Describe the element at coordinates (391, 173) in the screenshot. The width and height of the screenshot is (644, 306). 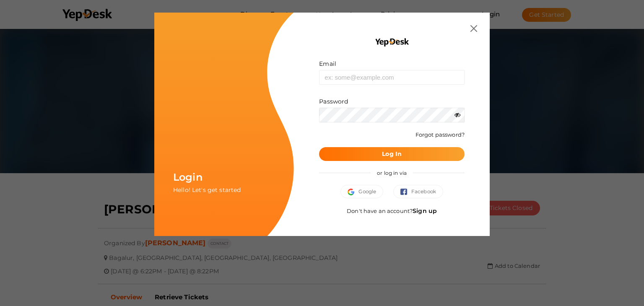
I see `span: or log in via` at that location.